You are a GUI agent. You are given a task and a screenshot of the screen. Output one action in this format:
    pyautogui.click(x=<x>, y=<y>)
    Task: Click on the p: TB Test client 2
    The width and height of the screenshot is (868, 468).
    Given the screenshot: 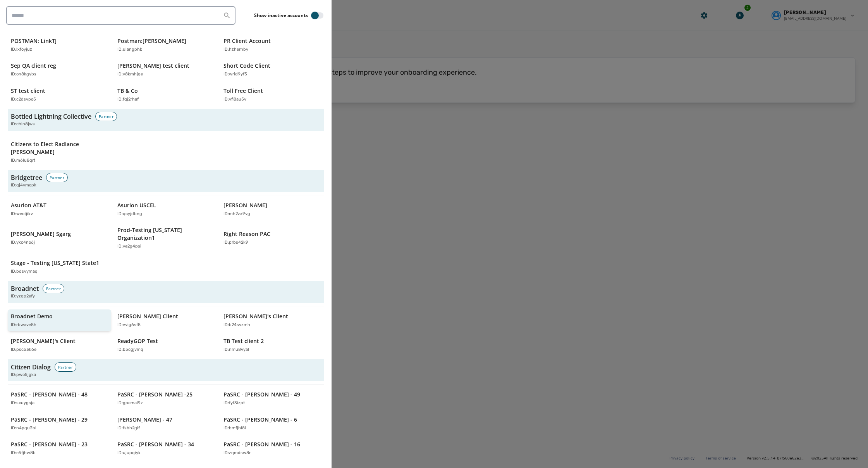 What is the action you would take?
    pyautogui.click(x=243, y=341)
    